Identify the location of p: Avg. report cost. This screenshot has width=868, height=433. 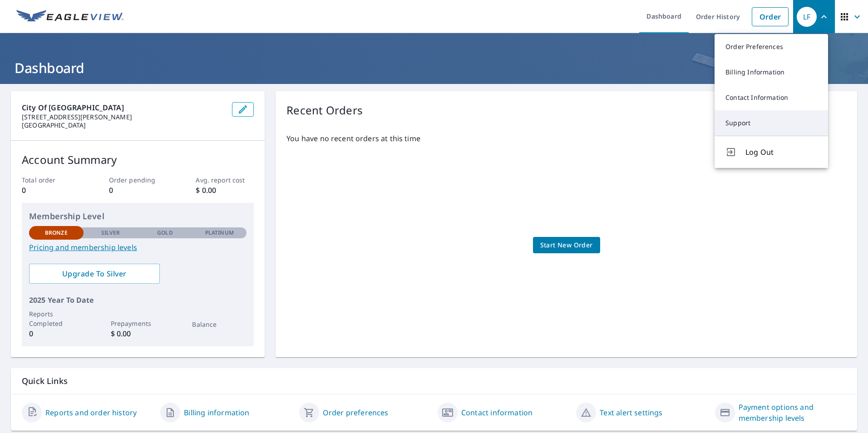
(225, 180).